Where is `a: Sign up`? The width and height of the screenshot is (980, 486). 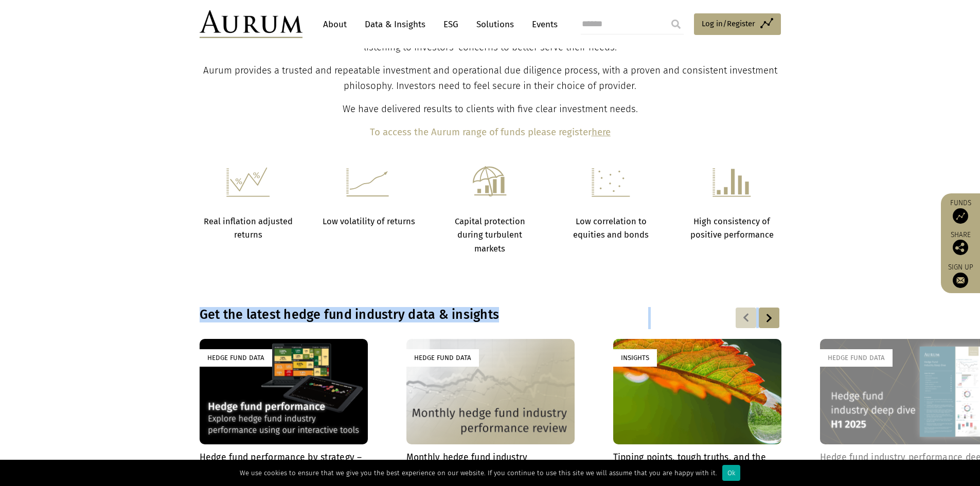
a: Sign up is located at coordinates (960, 275).